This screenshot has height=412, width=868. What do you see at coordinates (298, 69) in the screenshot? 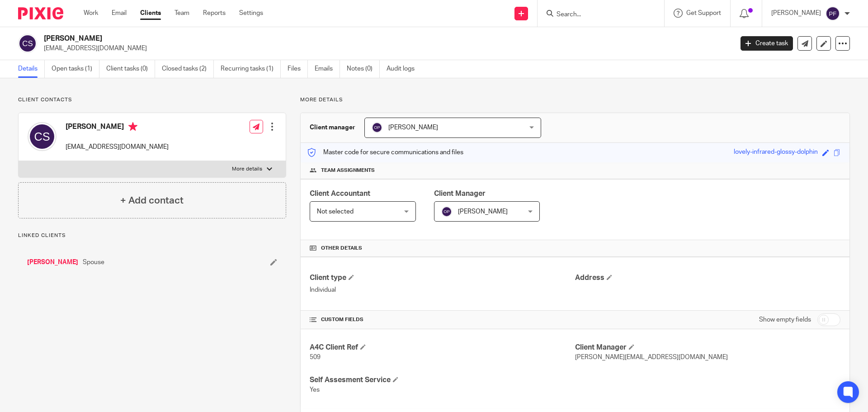
I see `a: Files` at bounding box center [298, 69].